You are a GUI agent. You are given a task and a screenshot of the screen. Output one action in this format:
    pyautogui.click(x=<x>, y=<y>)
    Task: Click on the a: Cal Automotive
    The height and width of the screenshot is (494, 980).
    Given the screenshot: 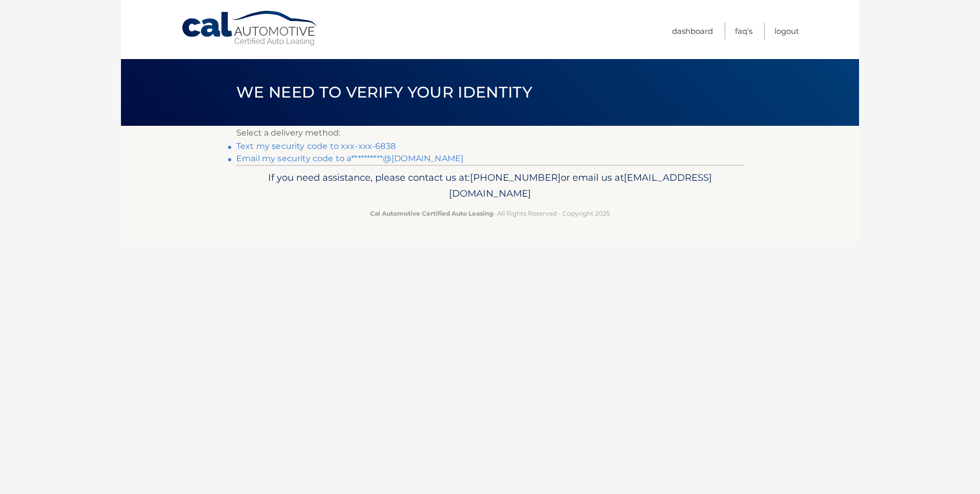 What is the action you would take?
    pyautogui.click(x=250, y=28)
    